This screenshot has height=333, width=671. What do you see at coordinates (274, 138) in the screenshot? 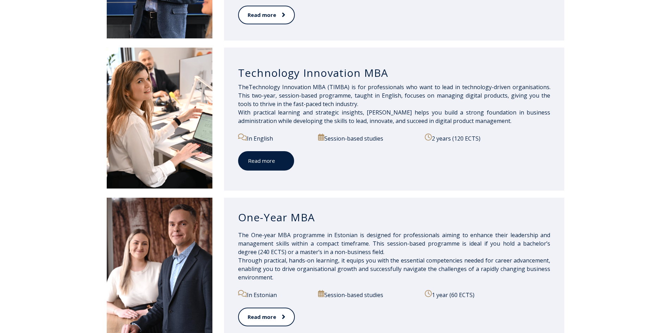
I see `p: In English` at bounding box center [274, 138].